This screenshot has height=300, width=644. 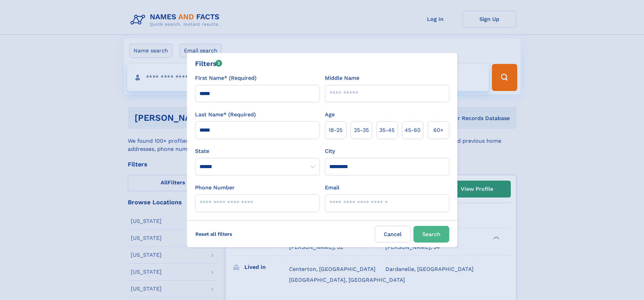 I want to click on span: 25‑35, so click(x=362, y=130).